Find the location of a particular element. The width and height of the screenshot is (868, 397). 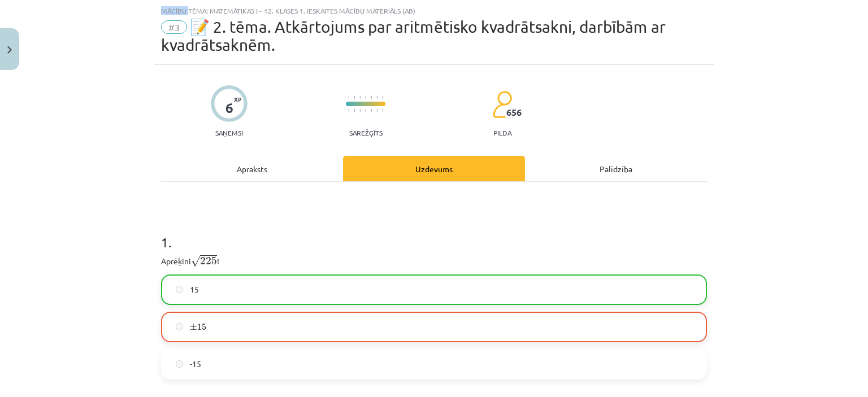

p: Saņemsi is located at coordinates (229, 132).